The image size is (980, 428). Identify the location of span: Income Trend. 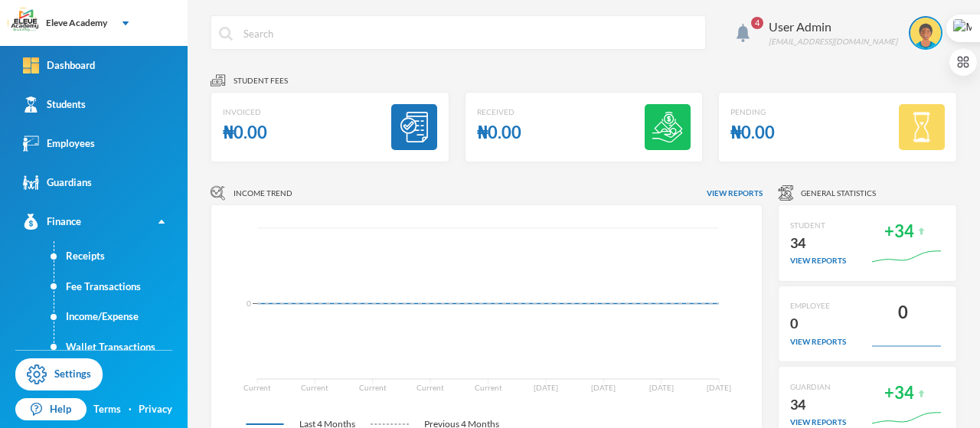
(262, 192).